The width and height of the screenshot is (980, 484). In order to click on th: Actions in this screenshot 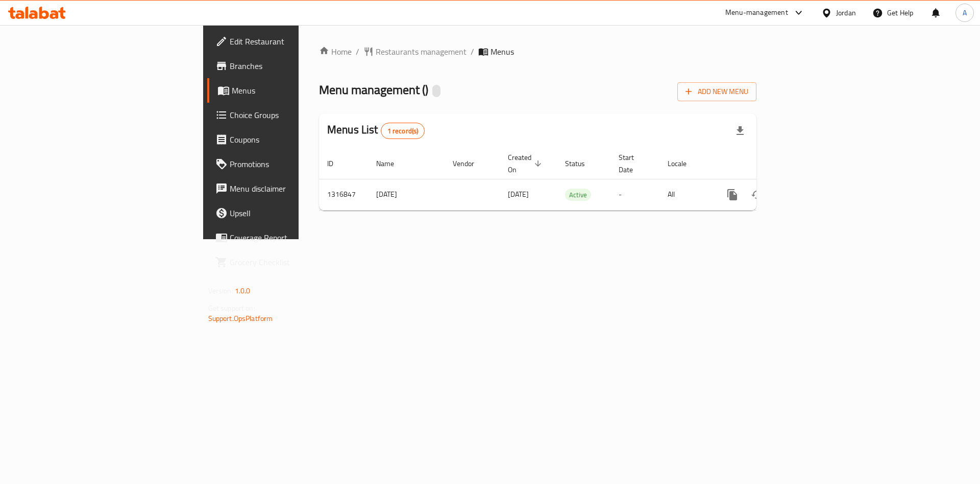, I will do `click(769, 163)`.